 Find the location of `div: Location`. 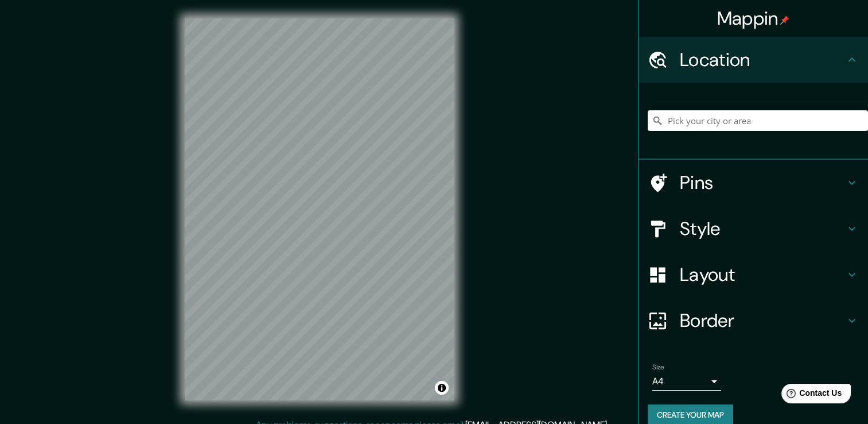

div: Location is located at coordinates (753, 60).